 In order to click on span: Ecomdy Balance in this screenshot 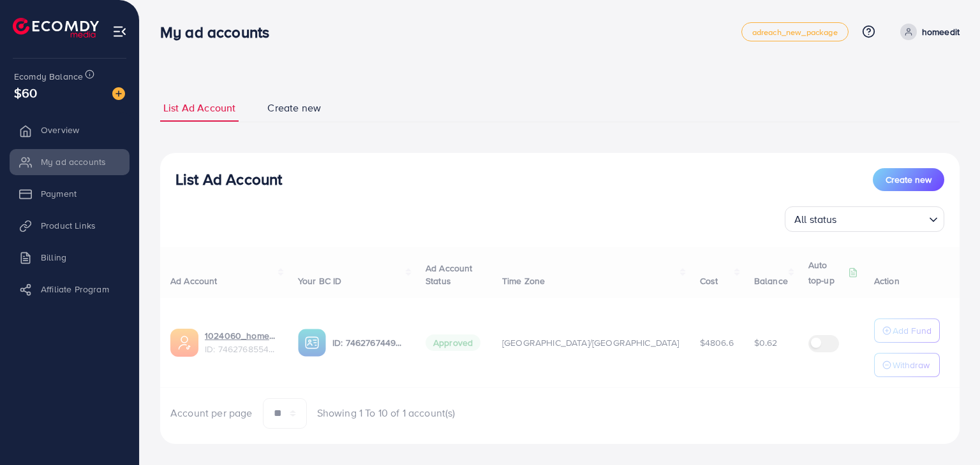, I will do `click(48, 77)`.